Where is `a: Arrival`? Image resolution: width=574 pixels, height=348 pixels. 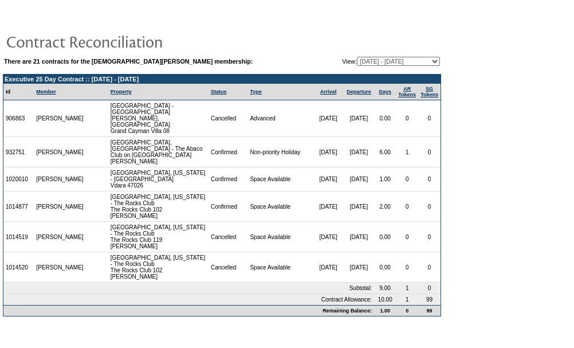
a: Arrival is located at coordinates (328, 92).